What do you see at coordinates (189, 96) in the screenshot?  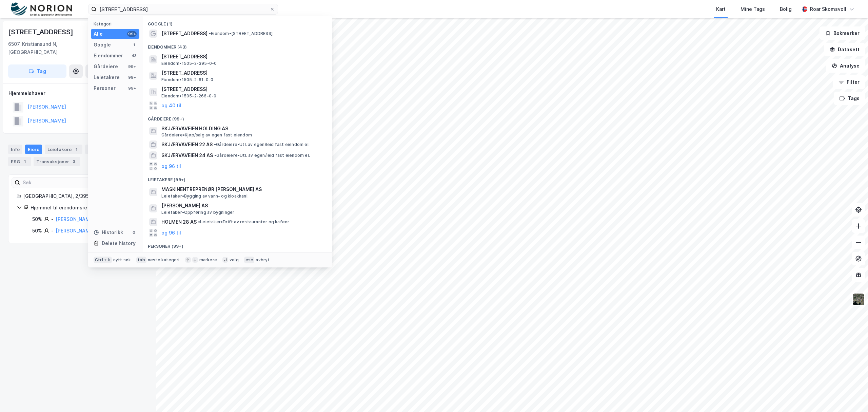 I see `span: Eiendom • 1505-2-266-0-0` at bounding box center [189, 96].